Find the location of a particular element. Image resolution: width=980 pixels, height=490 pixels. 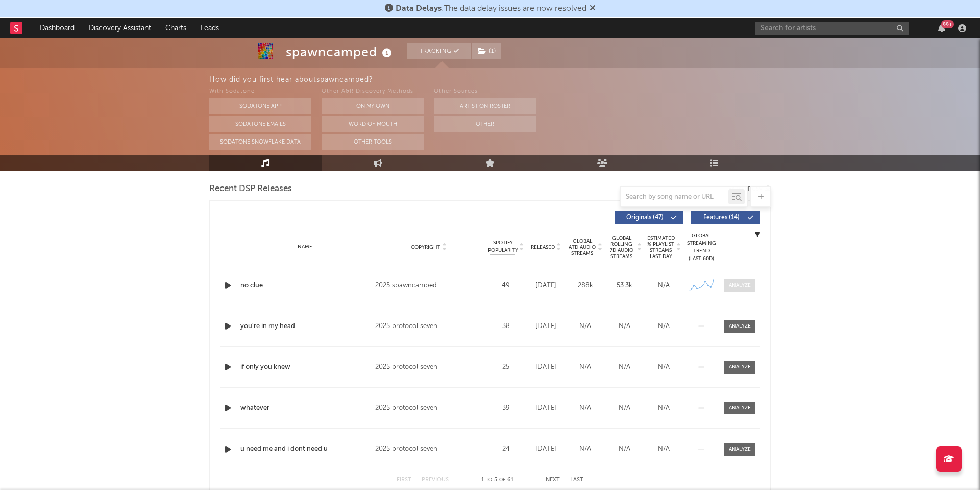

div: Other Sources is located at coordinates (485, 92).